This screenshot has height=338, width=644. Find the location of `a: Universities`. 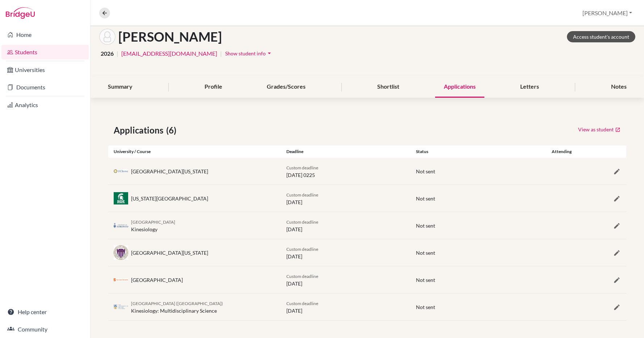

a: Universities is located at coordinates (45, 70).